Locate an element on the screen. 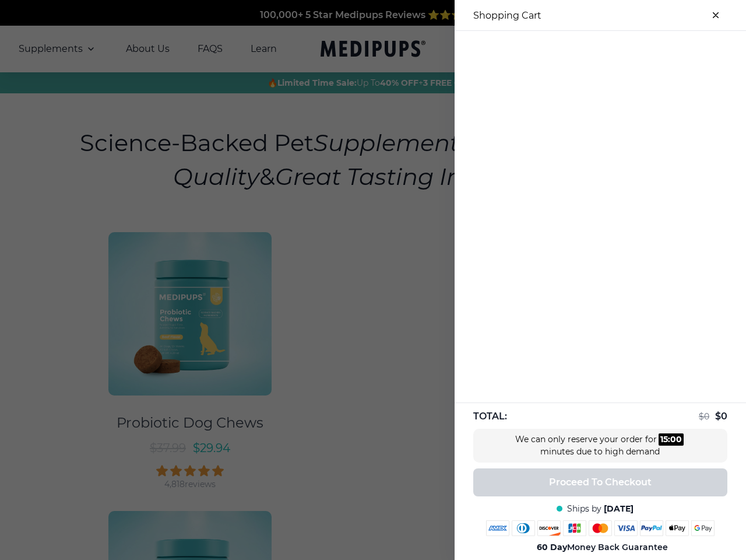 This screenshot has height=560, width=746. strong: 60 Day is located at coordinates (552, 547).